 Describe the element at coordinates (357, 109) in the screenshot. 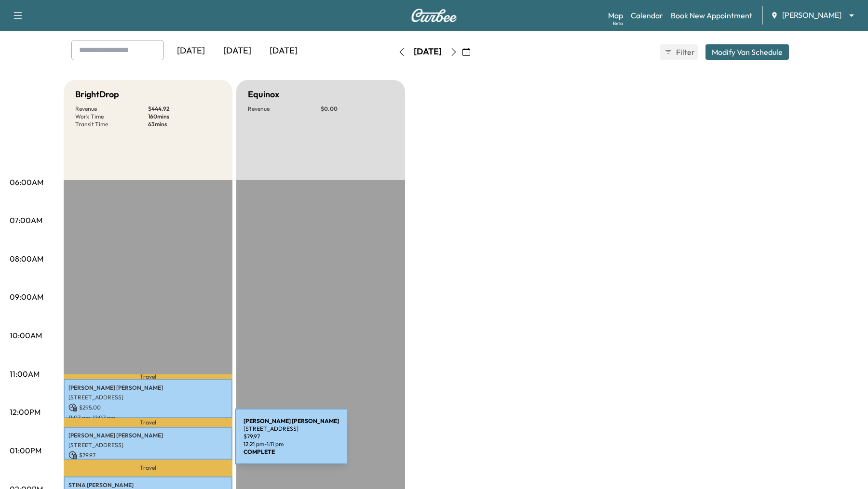

I see `p: $ 0.00` at that location.